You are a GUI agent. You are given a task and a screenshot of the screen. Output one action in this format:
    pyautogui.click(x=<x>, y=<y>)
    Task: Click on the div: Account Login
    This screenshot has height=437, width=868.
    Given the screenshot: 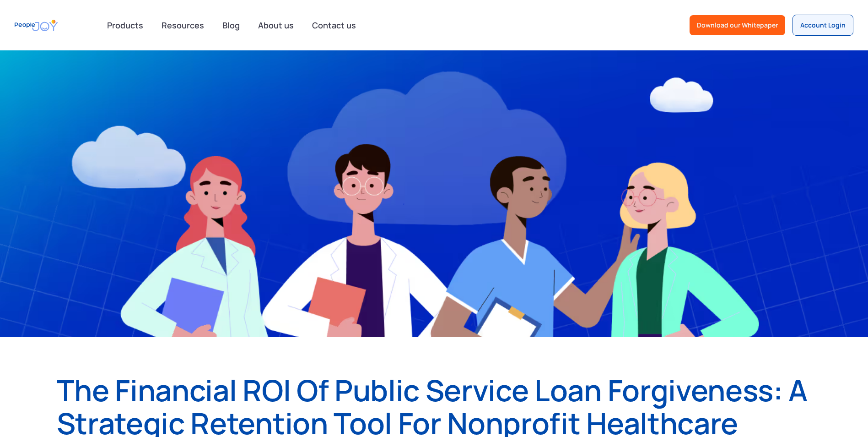 What is the action you would take?
    pyautogui.click(x=823, y=25)
    